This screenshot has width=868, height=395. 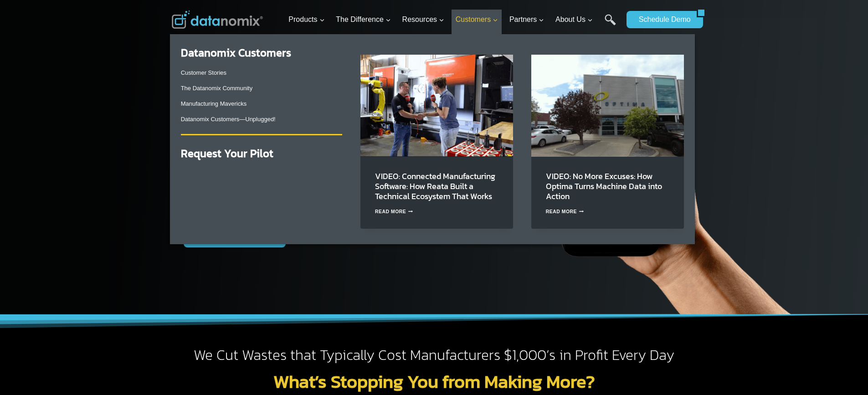 What do you see at coordinates (217, 19) in the screenshot?
I see `img: Datanomix` at bounding box center [217, 19].